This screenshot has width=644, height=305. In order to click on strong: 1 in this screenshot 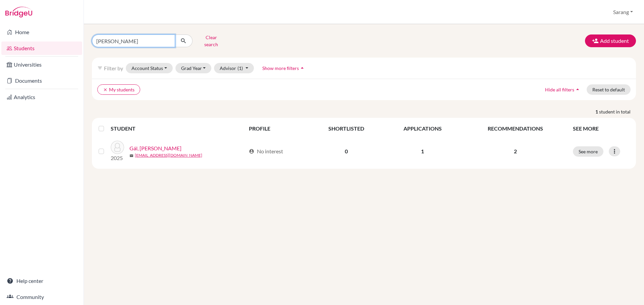, I will do `click(596, 112)`.